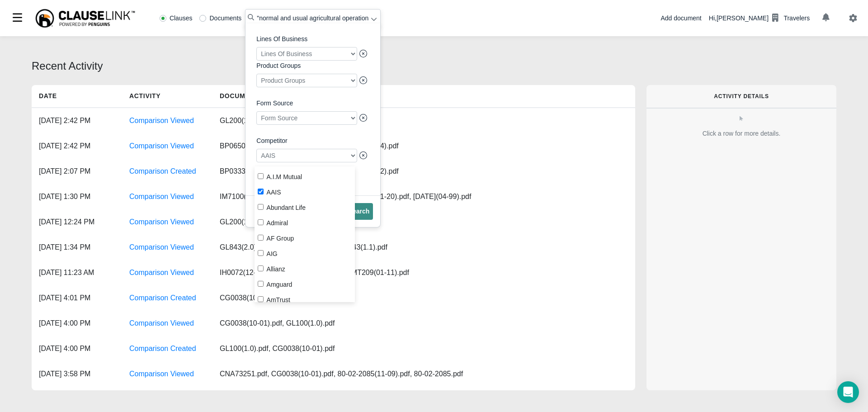 Image resolution: width=868 pixels, height=412 pixels. Describe the element at coordinates (261, 191) in the screenshot. I see `input: AAIS` at that location.